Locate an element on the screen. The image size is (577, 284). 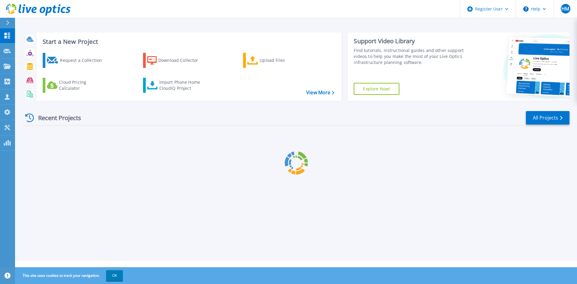
a: View More is located at coordinates (320, 93).